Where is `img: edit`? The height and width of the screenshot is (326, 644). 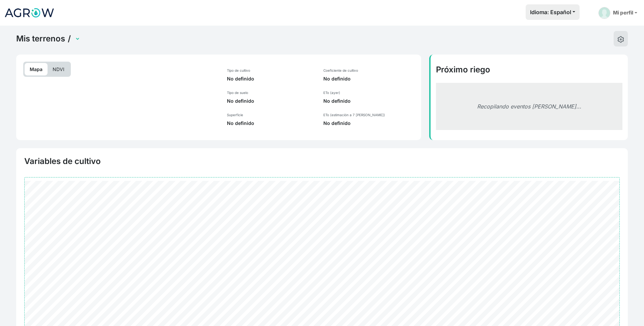 img: edit is located at coordinates (621, 39).